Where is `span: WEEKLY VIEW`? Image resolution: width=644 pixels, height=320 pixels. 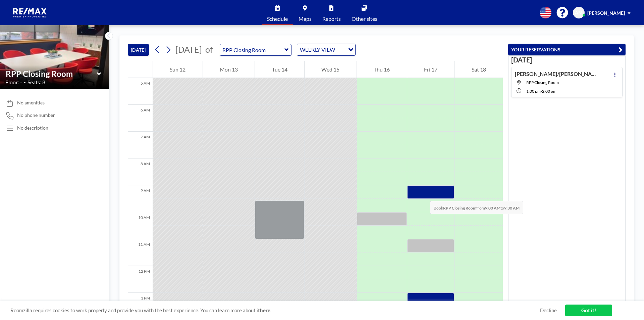 span: WEEKLY VIEW is located at coordinates (318, 50).